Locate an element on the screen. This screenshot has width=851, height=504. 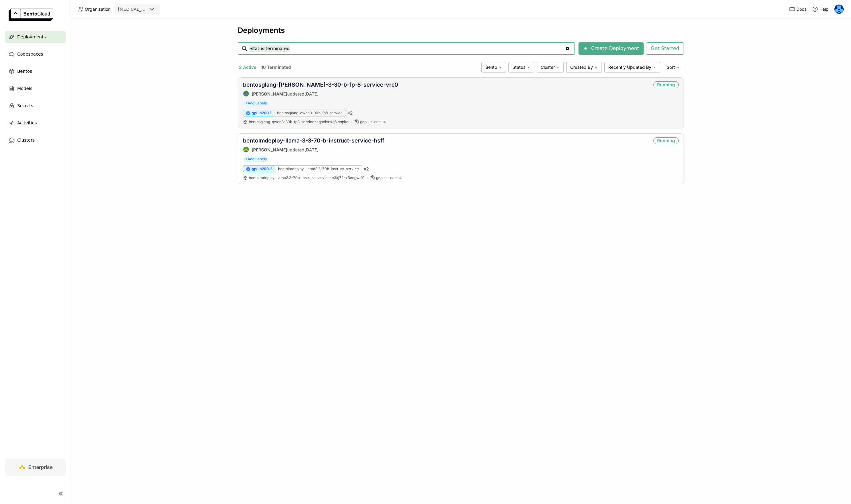
a: bentolmdeploy-llama3.3-70b-instruct-service:e3xj72cx5oegwsi9 is located at coordinates (306, 178).